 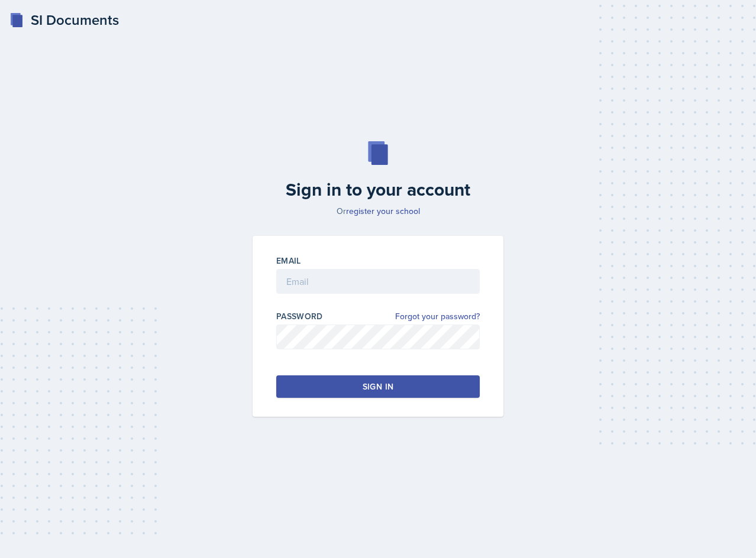 What do you see at coordinates (299, 316) in the screenshot?
I see `label: Password` at bounding box center [299, 316].